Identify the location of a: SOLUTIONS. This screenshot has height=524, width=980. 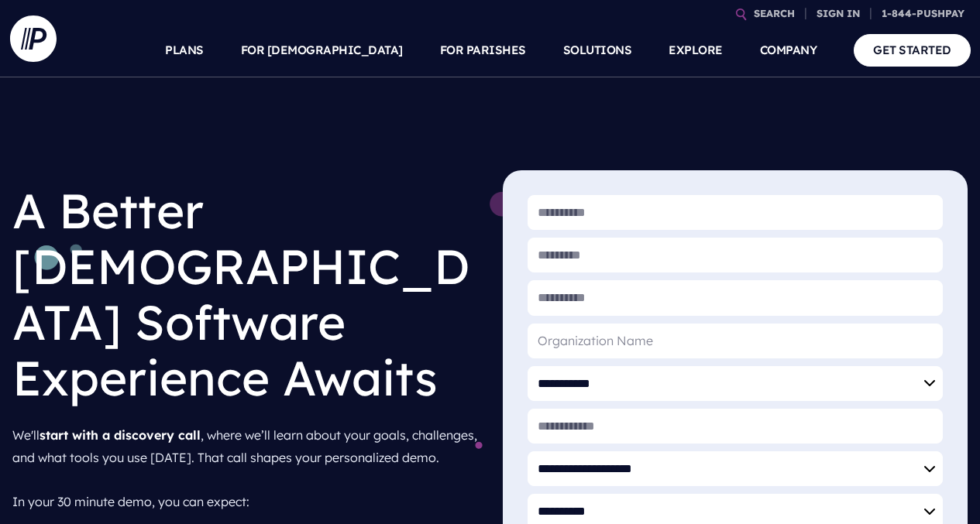
(598, 50).